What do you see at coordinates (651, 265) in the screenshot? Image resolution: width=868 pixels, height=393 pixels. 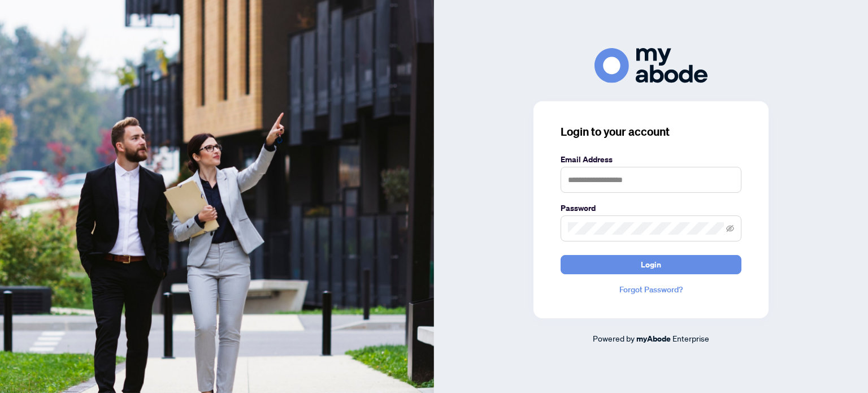 I see `button: Login` at bounding box center [651, 265].